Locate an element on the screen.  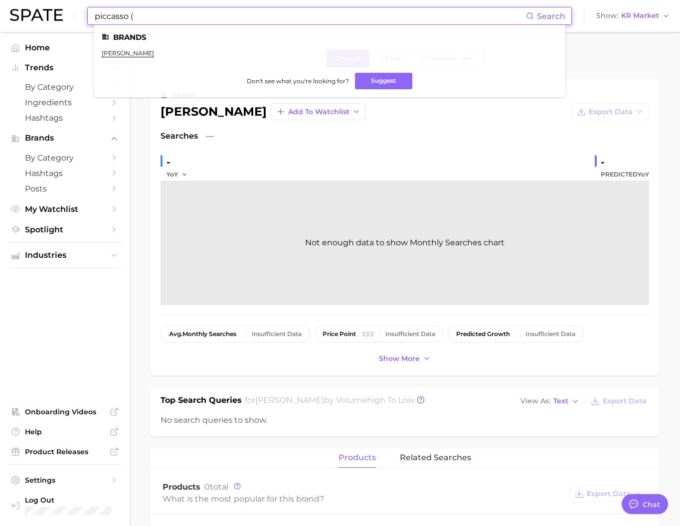
h2: for by Volume is located at coordinates (330, 401).